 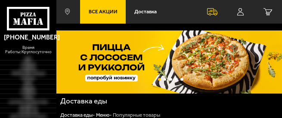 I want to click on a: Доставка еды-, so click(x=77, y=115).